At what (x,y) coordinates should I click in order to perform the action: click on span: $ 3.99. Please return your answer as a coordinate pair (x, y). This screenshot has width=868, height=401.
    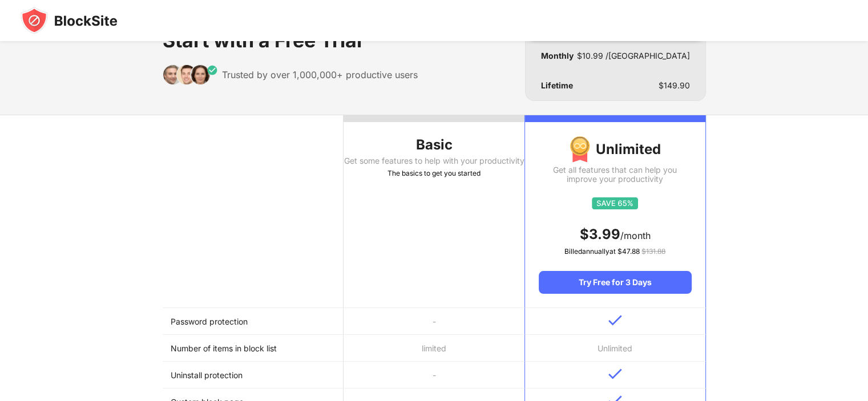
    Looking at the image, I should click on (600, 234).